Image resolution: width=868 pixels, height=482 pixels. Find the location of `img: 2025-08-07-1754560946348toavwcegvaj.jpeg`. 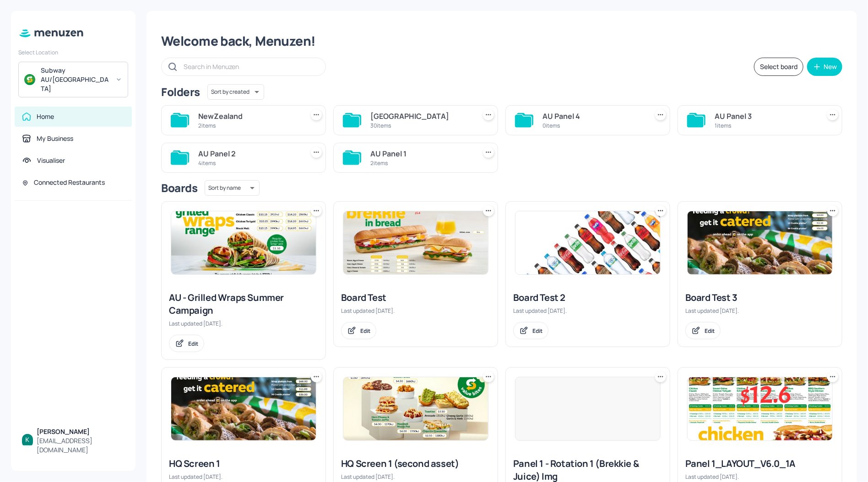

img: 2025-08-07-1754560946348toavwcegvaj.jpeg is located at coordinates (759, 409).